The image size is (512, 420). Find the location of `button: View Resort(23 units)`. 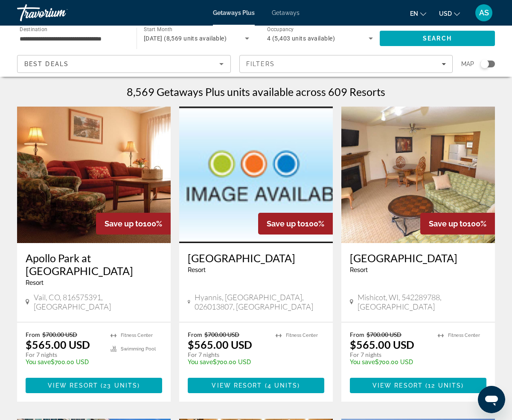

button: View Resort(23 units) is located at coordinates (94, 385).